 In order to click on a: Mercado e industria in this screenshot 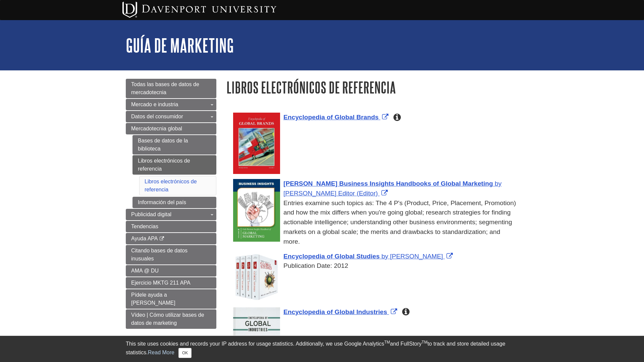, I will do `click(171, 104)`.